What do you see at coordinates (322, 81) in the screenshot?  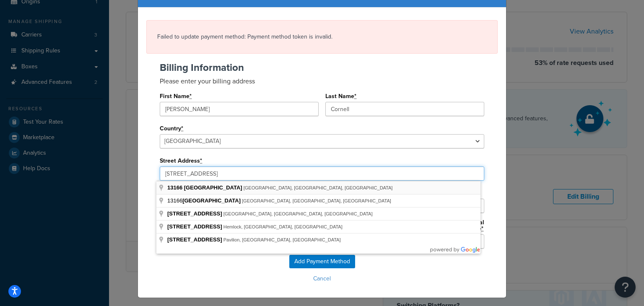 I see `p: Please enter your billing address` at bounding box center [322, 81].